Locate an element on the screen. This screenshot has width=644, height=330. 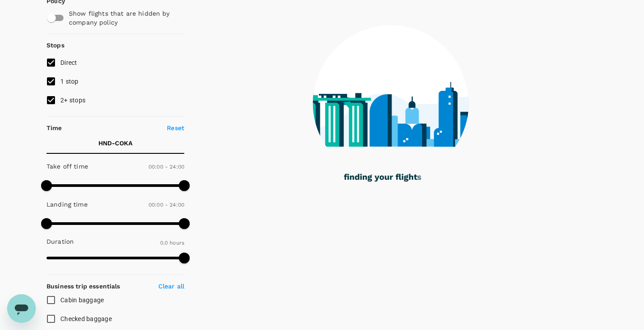
g: finding your flights is located at coordinates (383, 178).